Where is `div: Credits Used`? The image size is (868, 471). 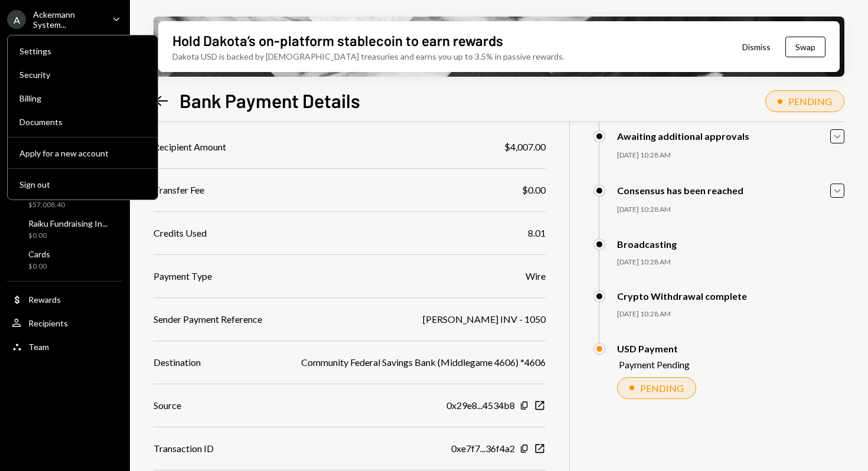
div: Credits Used is located at coordinates (180, 233).